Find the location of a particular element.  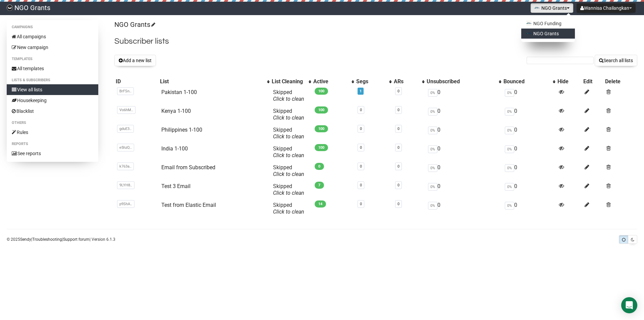

a: India 1-100 is located at coordinates (175, 148).